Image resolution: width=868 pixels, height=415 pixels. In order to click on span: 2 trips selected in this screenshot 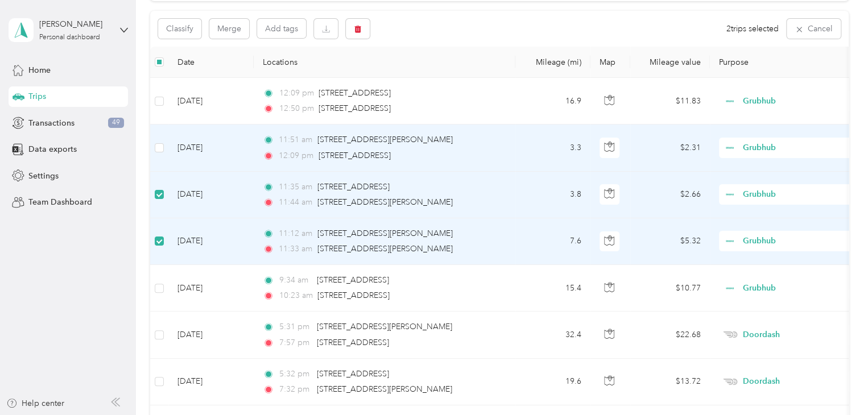, I will do `click(753, 29)`.